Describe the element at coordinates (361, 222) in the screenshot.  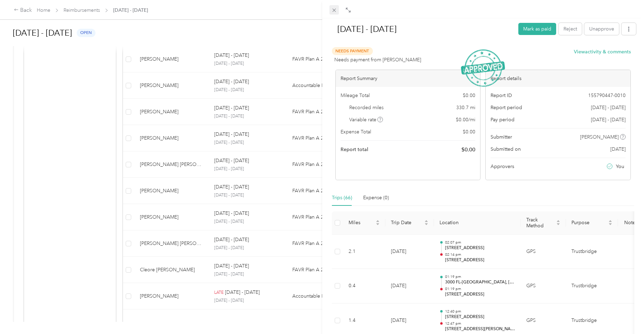
I see `span: Miles` at that location.